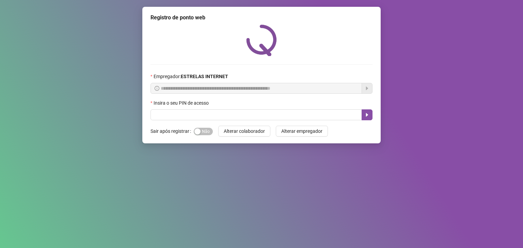  What do you see at coordinates (157, 88) in the screenshot?
I see `span: info-circle` at bounding box center [157, 88].